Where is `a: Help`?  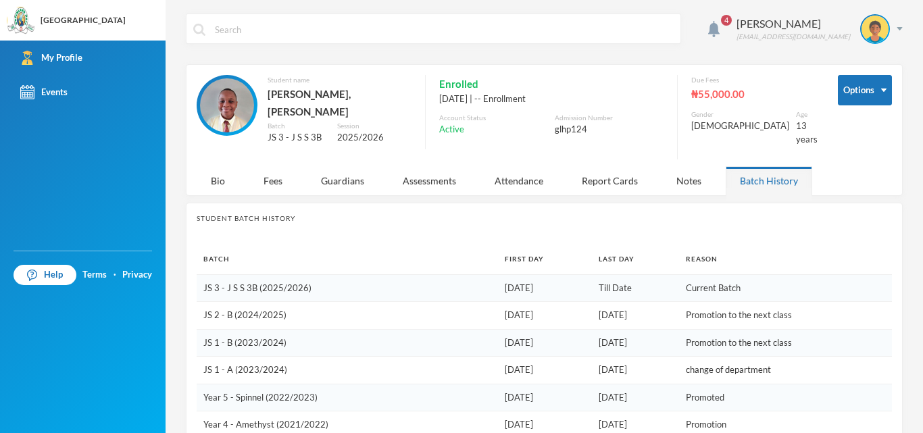 a: Help is located at coordinates (45, 275).